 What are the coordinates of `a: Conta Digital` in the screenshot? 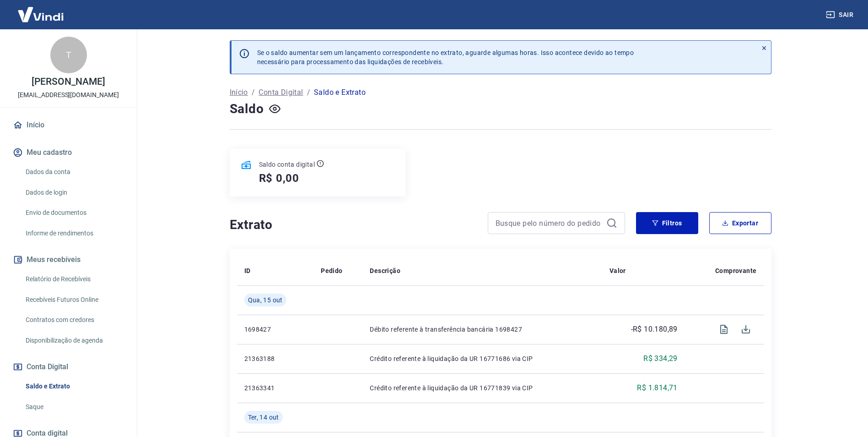 It's located at (281, 93).